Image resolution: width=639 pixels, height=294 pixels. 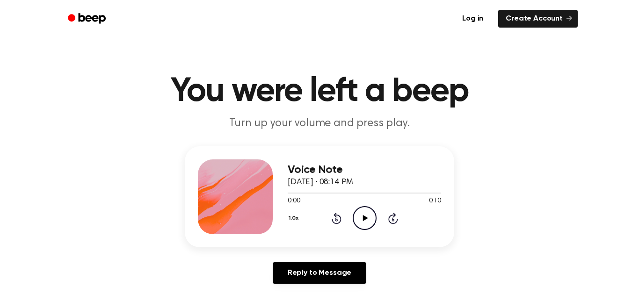 I want to click on h3: Voice Note, so click(x=364, y=170).